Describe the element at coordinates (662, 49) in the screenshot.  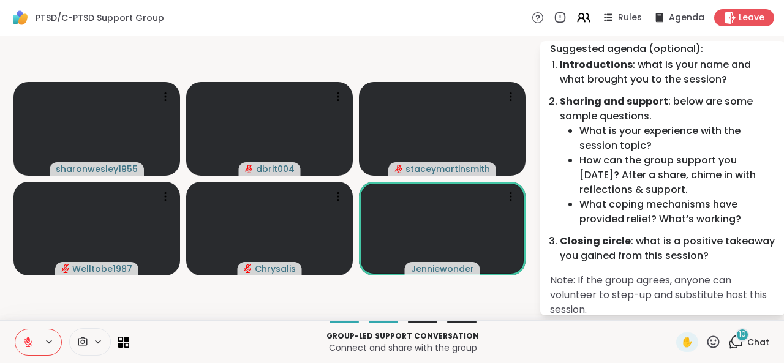
I see `div: Suggested agenda (optional):` at that location.